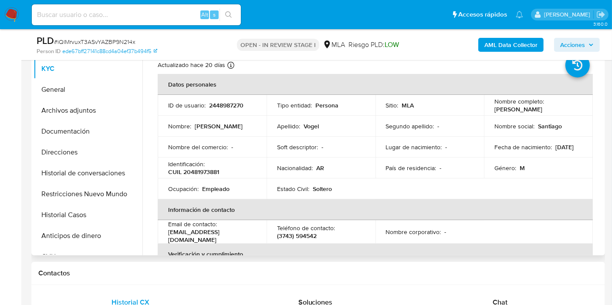 The height and width of the screenshot is (305, 612). I want to click on p: OPEN - IN REVIEW STAGE I, so click(278, 45).